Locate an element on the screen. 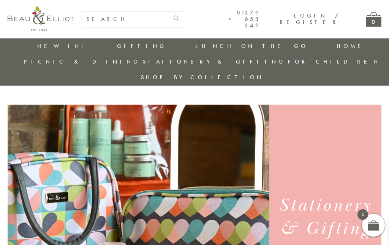 This screenshot has width=389, height=245. input: SEARCH is located at coordinates (125, 19).